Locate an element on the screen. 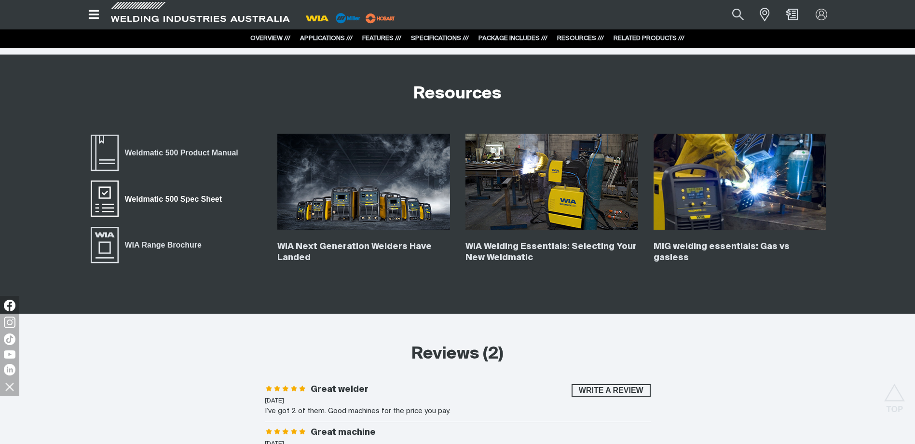  a: PACKAGE INCLUDES /// is located at coordinates (513, 38).